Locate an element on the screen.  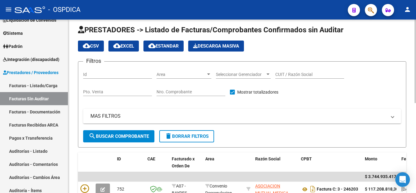
datatable-header-cell: Razón Social is located at coordinates (276, 166).